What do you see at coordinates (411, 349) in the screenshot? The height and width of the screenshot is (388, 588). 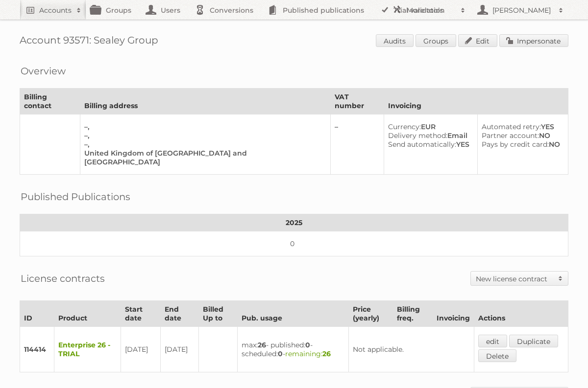 I see `td: Not applicable.` at bounding box center [411, 349].